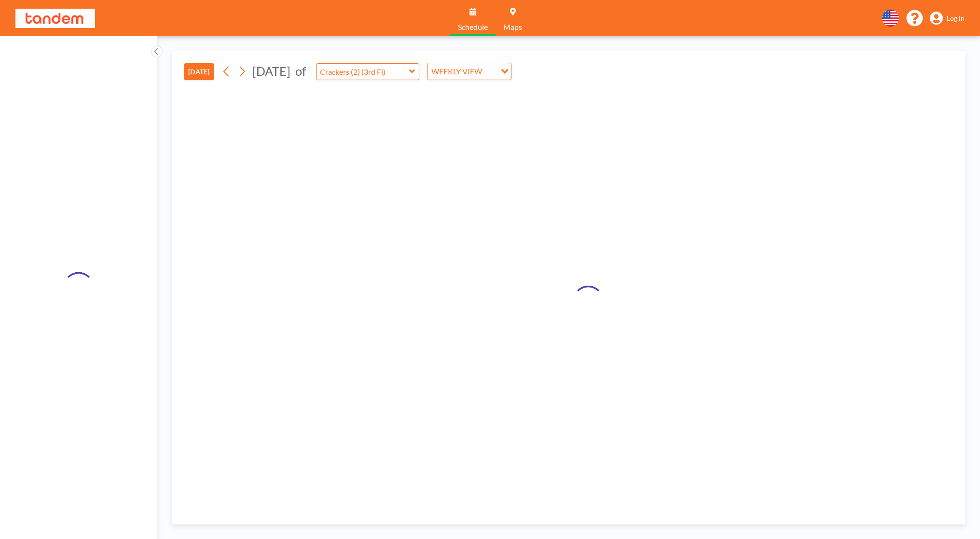 Image resolution: width=980 pixels, height=539 pixels. I want to click on a: Log in, so click(947, 19).